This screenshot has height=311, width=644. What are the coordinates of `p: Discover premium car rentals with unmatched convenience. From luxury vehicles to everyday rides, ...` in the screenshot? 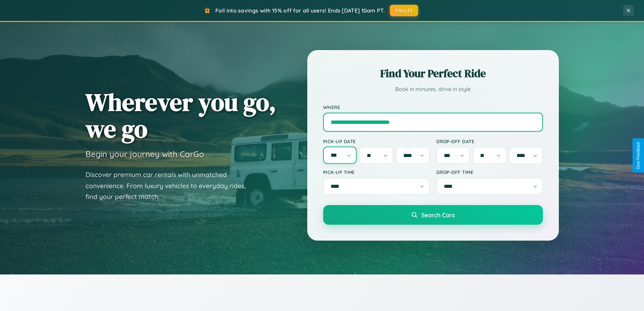 It's located at (170, 186).